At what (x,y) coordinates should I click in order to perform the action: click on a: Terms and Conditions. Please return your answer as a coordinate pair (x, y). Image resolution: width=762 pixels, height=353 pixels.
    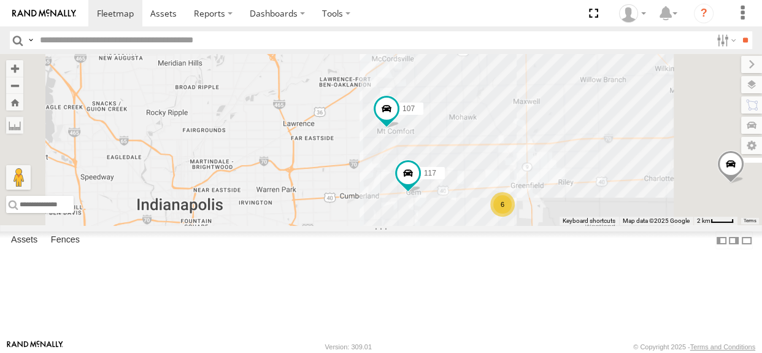
    Looking at the image, I should click on (723, 347).